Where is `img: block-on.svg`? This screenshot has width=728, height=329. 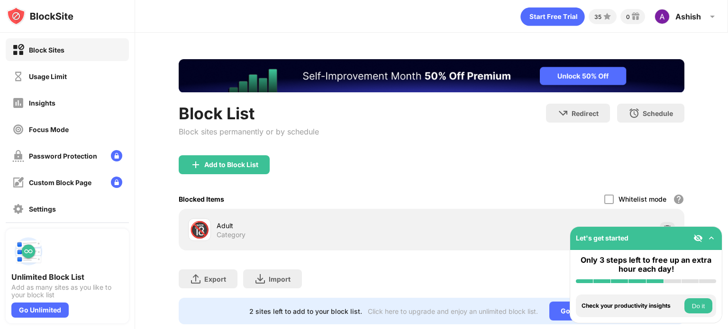 img: block-on.svg is located at coordinates (18, 50).